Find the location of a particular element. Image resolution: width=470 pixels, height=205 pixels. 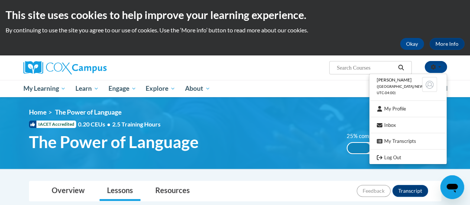

div: 25% complete is located at coordinates (359, 148).